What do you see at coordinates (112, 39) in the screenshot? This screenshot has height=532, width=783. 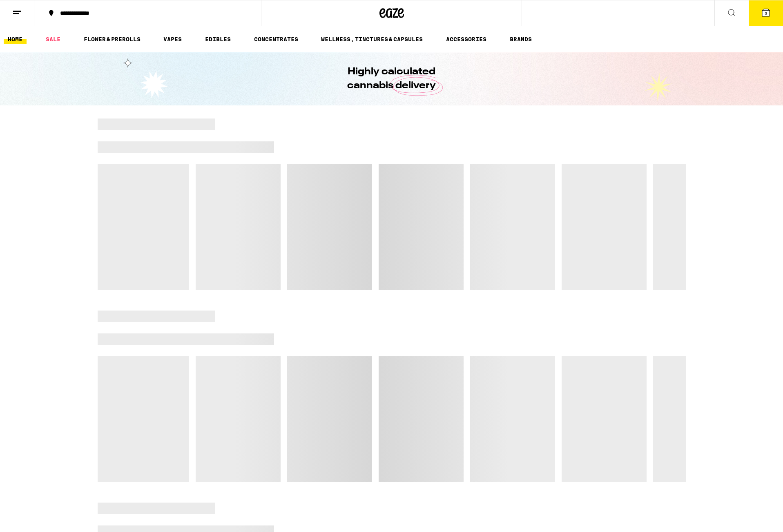 I see `a: FLOWER & PREROLLS` at bounding box center [112, 39].